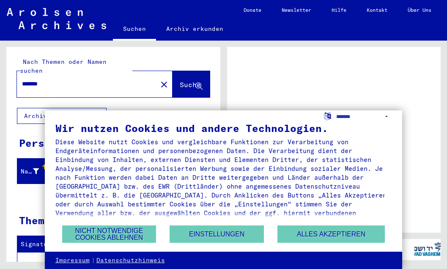  Describe the element at coordinates (331, 234) in the screenshot. I see `button: Alles akzeptieren` at that location.